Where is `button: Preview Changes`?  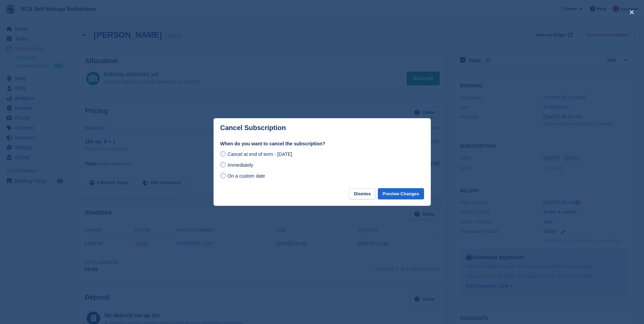 button: Preview Changes is located at coordinates (401, 193).